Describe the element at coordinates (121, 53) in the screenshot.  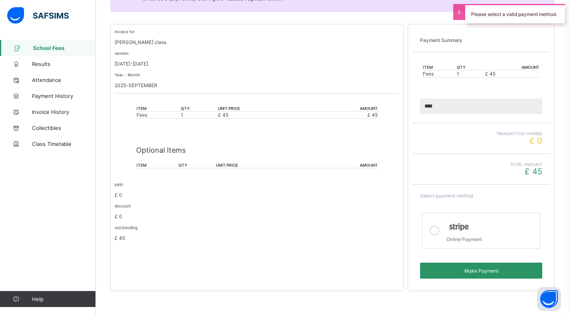
I see `small: session` at that location.